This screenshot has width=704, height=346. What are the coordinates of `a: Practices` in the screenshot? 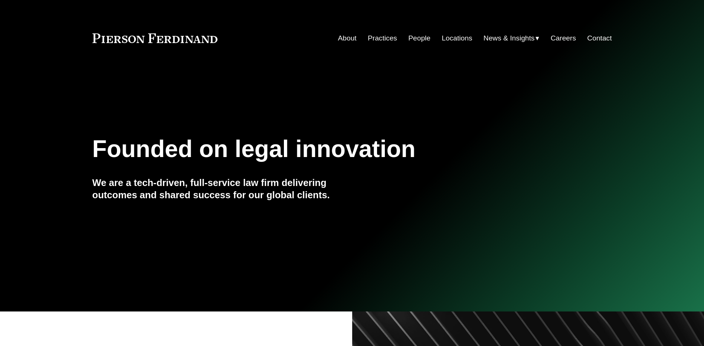 It's located at (382, 38).